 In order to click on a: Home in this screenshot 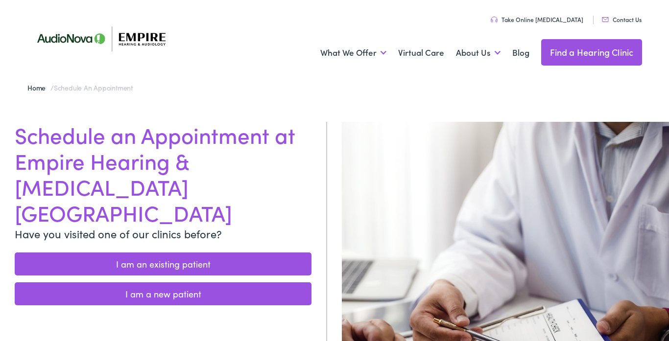, I will do `click(39, 88)`.